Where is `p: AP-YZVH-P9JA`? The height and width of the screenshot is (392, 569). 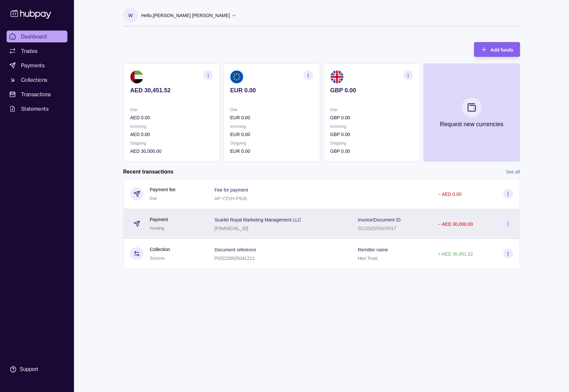 p: AP-YZVH-P9JA is located at coordinates (231, 199).